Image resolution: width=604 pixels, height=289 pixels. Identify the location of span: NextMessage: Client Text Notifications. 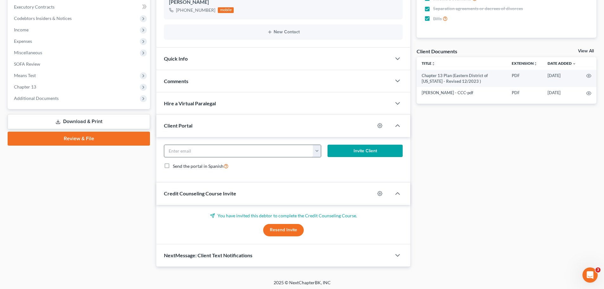
(208, 255).